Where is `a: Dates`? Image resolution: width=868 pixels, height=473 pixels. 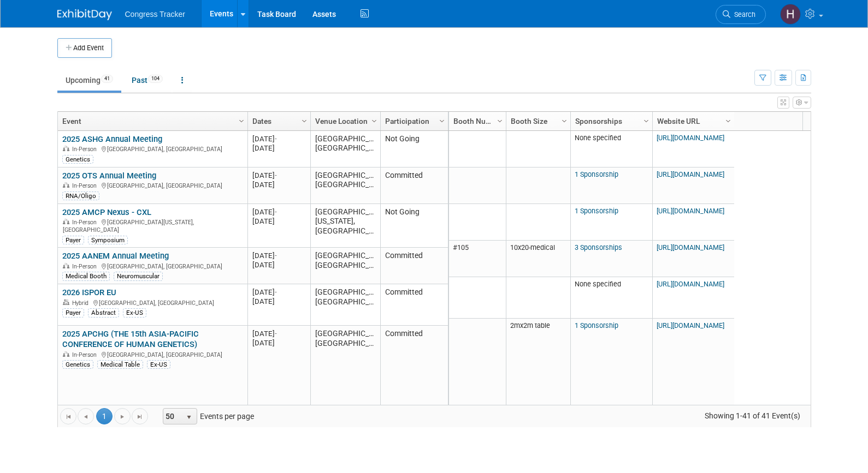
a: Dates is located at coordinates (278, 121).